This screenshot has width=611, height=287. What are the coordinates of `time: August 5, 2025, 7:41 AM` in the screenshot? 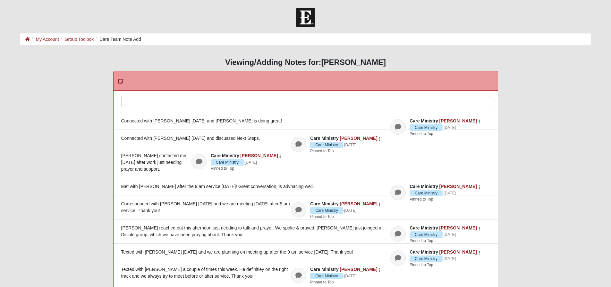 It's located at (450, 127).